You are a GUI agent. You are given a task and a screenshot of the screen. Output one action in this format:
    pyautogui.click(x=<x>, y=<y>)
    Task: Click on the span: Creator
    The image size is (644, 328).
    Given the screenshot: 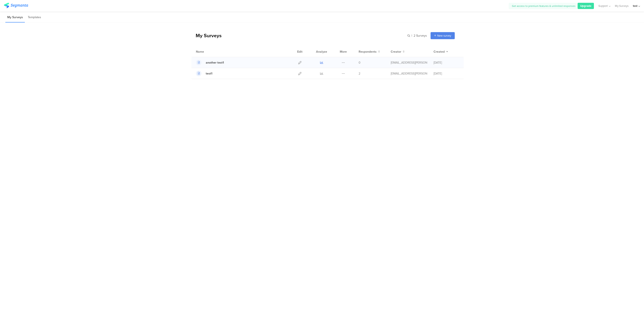 What is the action you would take?
    pyautogui.click(x=396, y=52)
    